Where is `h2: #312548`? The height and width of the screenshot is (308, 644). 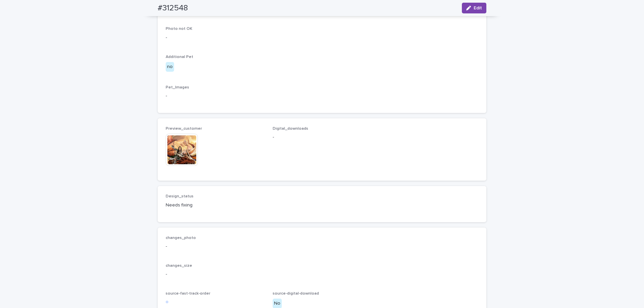
h2: #312548 is located at coordinates (173, 8).